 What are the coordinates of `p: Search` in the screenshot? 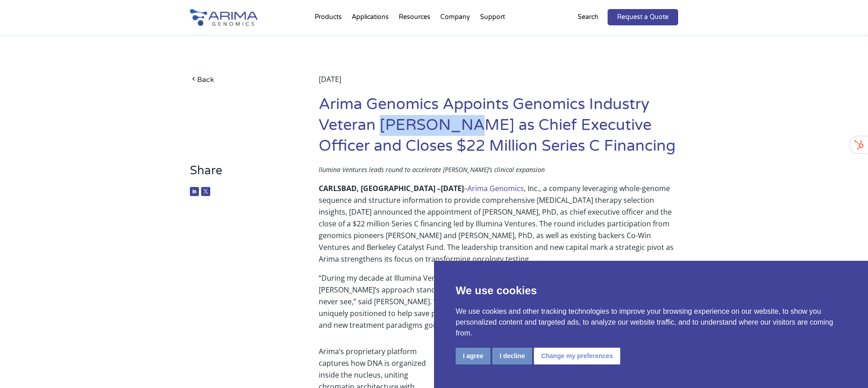 It's located at (588, 17).